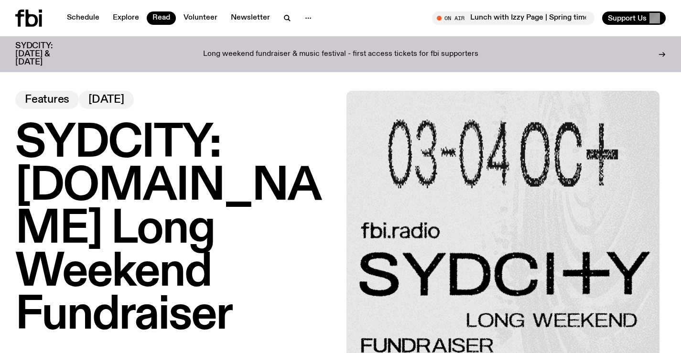 This screenshot has width=681, height=353. I want to click on span: Features, so click(47, 100).